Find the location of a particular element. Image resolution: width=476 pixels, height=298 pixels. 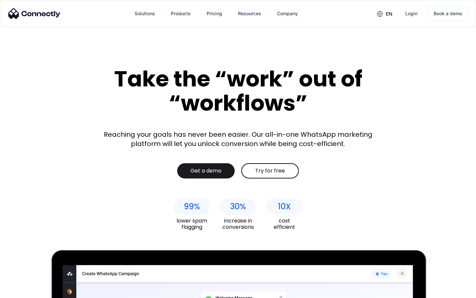

div: 10X is located at coordinates (284, 206).